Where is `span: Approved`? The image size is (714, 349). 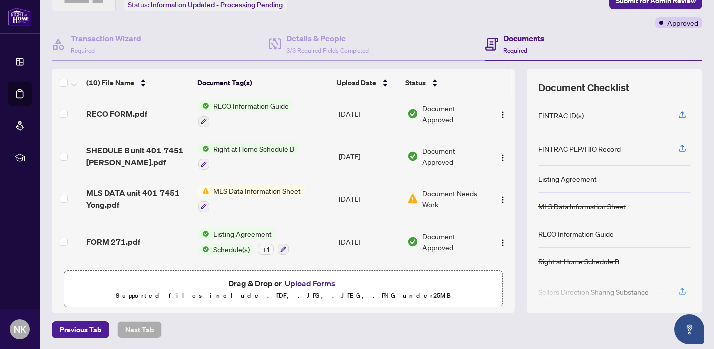
span: Approved is located at coordinates (683, 23).